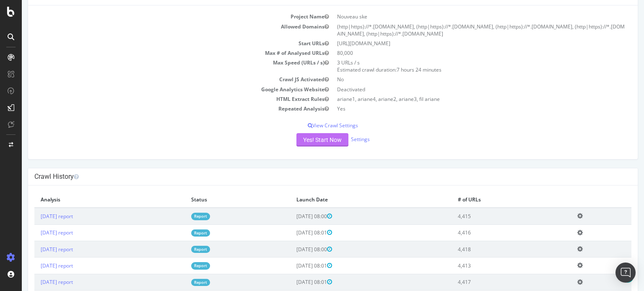 The image size is (644, 291). Describe the element at coordinates (461, 89) in the screenshot. I see `td: Deactivated` at that location.